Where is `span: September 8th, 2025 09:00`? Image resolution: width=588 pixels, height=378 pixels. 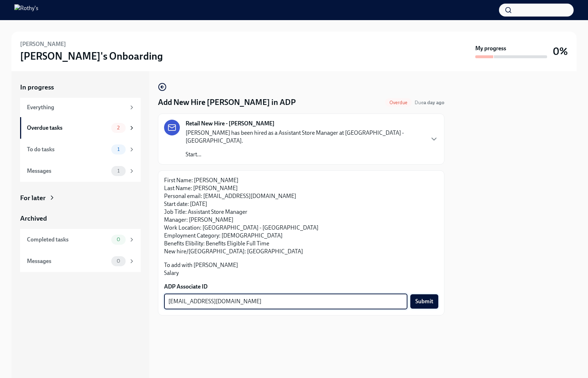
span: September 8th, 2025 09:00 is located at coordinates (430, 102).